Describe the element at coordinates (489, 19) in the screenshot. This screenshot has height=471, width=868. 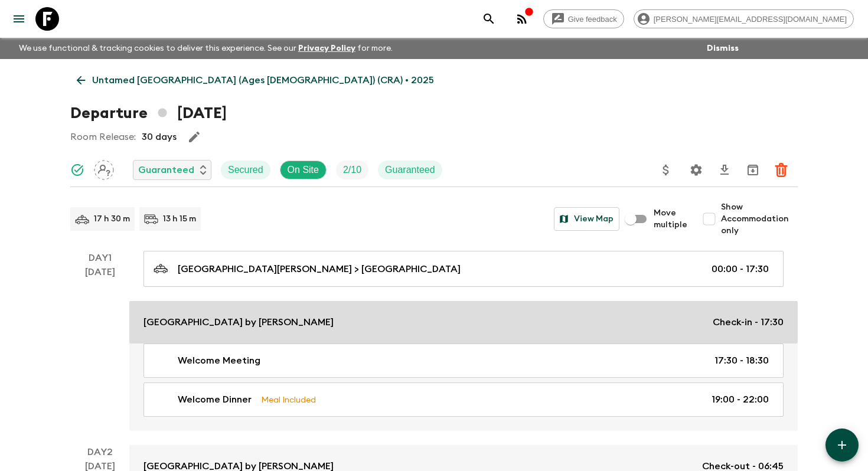
I see `button: search adventures` at that location.